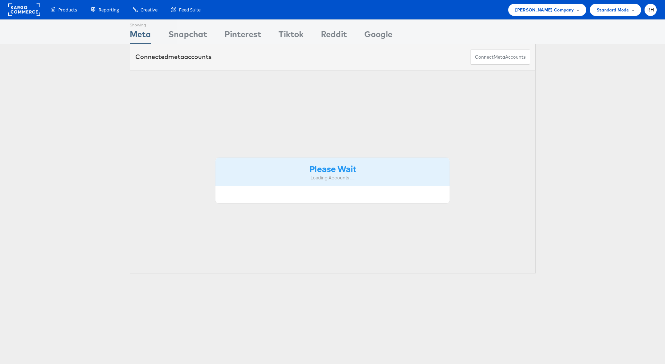 The width and height of the screenshot is (665, 364). What do you see at coordinates (333, 178) in the screenshot?
I see `div: Loading Accounts ....` at bounding box center [333, 178].